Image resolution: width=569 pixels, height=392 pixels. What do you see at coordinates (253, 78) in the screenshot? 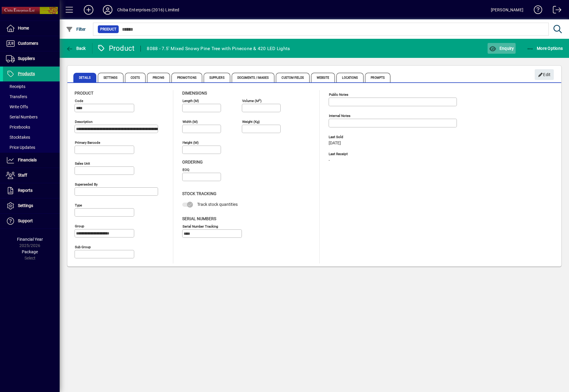
I see `span: Documents / Images` at bounding box center [253, 78].